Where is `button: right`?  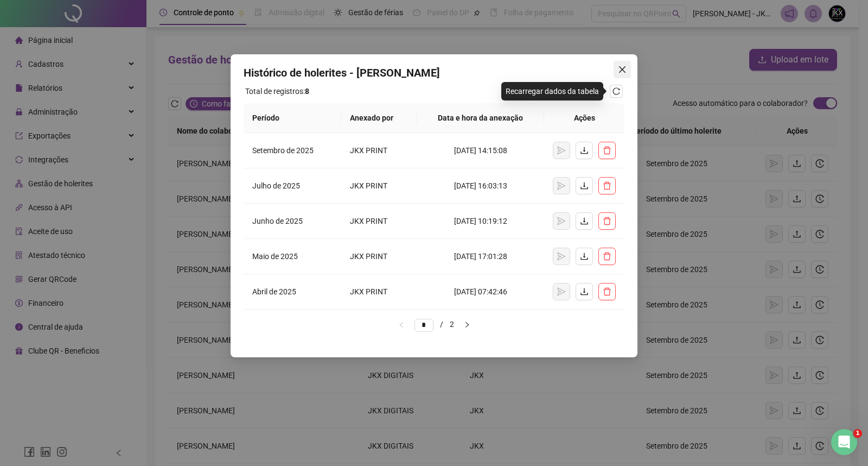 button: right is located at coordinates (467, 325).